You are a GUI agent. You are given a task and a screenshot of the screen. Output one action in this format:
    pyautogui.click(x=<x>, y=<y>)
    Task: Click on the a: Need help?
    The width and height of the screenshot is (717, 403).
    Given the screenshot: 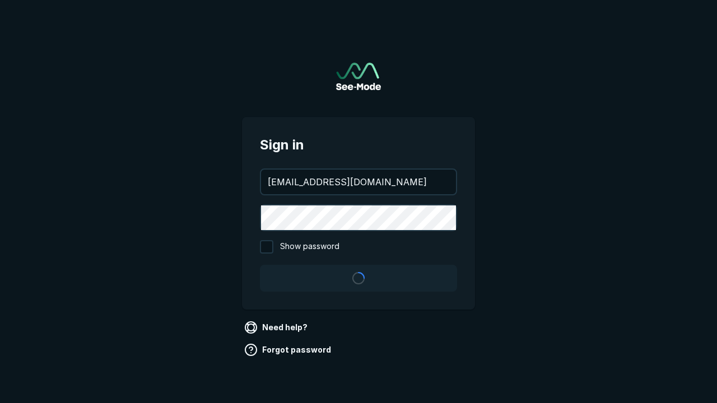 What is the action you would take?
    pyautogui.click(x=277, y=327)
    